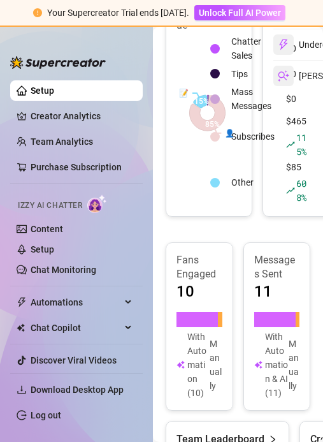  Describe the element at coordinates (198, 365) in the screenshot. I see `article: With Automation (10)` at that location.